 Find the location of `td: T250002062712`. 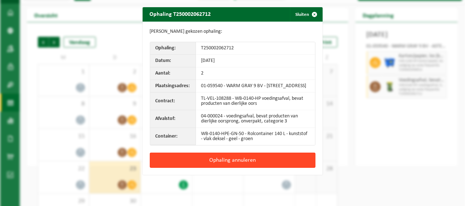

td: T250002062712 is located at coordinates (255, 48).